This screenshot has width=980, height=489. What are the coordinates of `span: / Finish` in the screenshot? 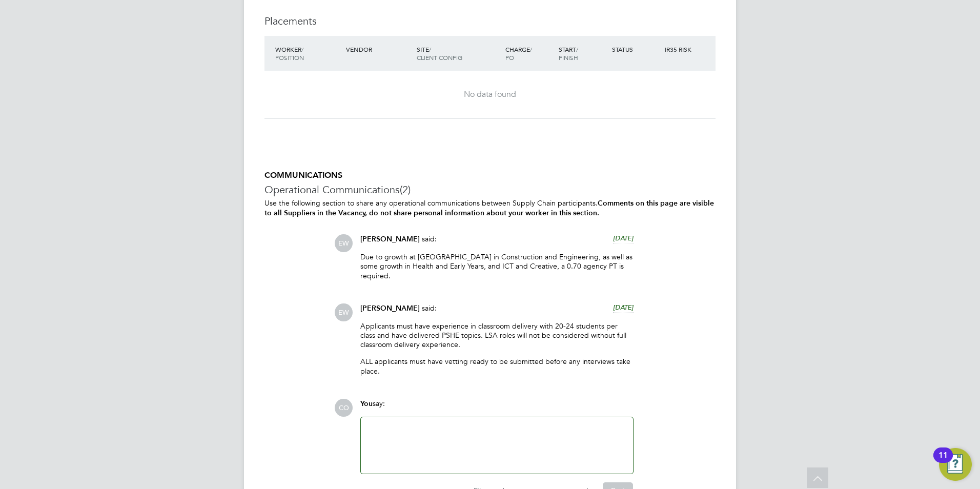 It's located at (568, 53).